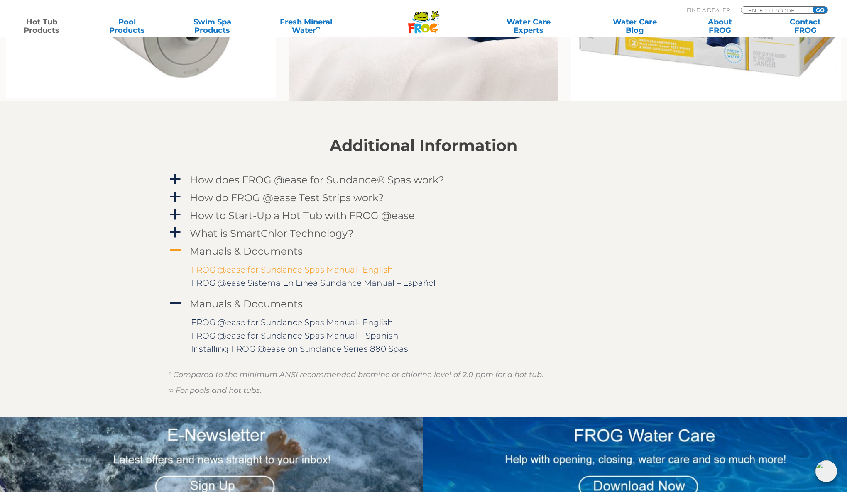 Image resolution: width=847 pixels, height=492 pixels. I want to click on a: PoolProducts, so click(127, 26).